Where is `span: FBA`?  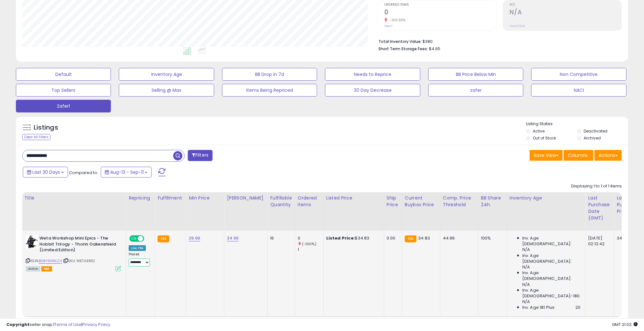 span: FBA is located at coordinates (46, 269).